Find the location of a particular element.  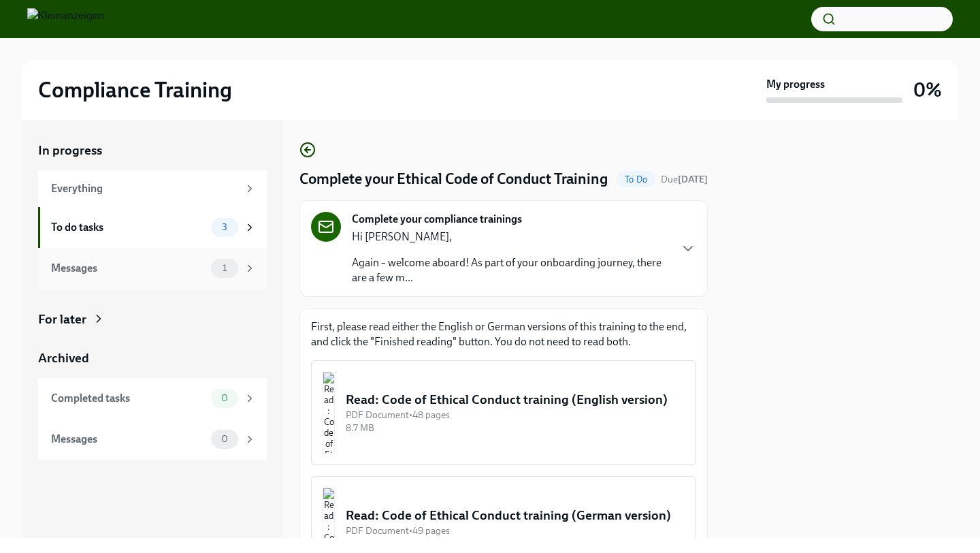

div: PDF Document • 48 pages is located at coordinates (515, 415).